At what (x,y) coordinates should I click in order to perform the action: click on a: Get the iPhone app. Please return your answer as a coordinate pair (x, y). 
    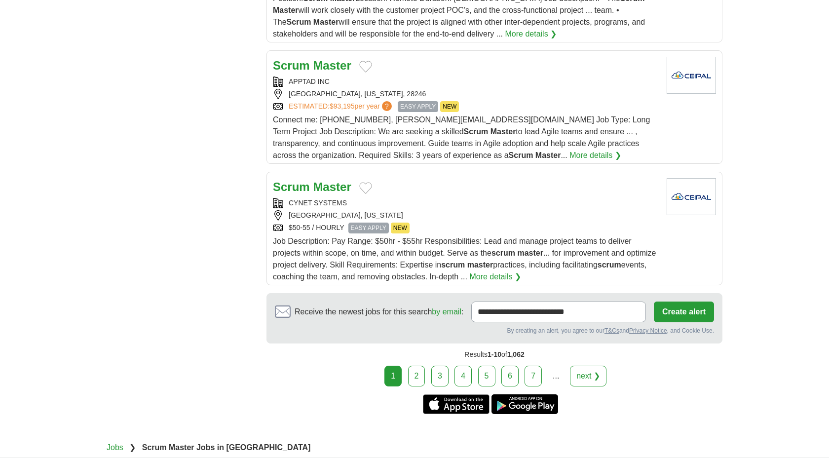
    Looking at the image, I should click on (456, 404).